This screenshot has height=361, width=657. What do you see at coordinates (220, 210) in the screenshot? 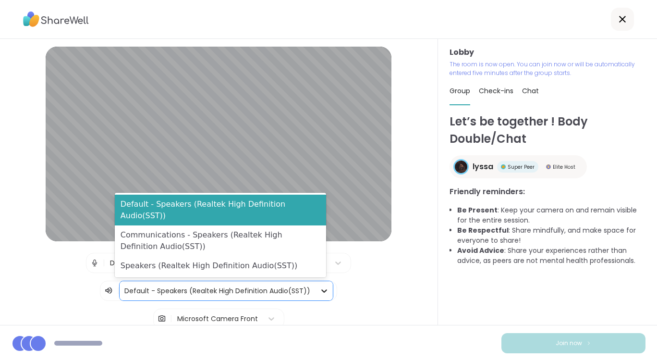
I see `div: Default - Speakers (Realtek High Definition Audio(SST))` at bounding box center [220, 210].